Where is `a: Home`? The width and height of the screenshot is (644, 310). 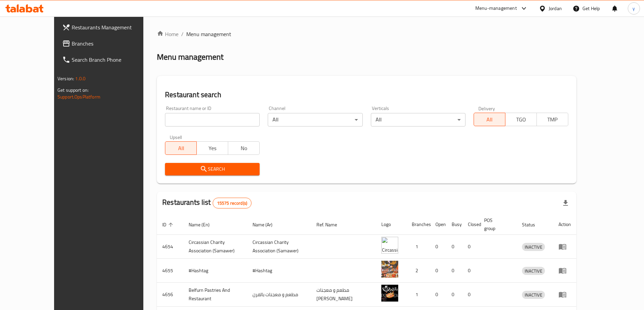
a: Home is located at coordinates (167, 35).